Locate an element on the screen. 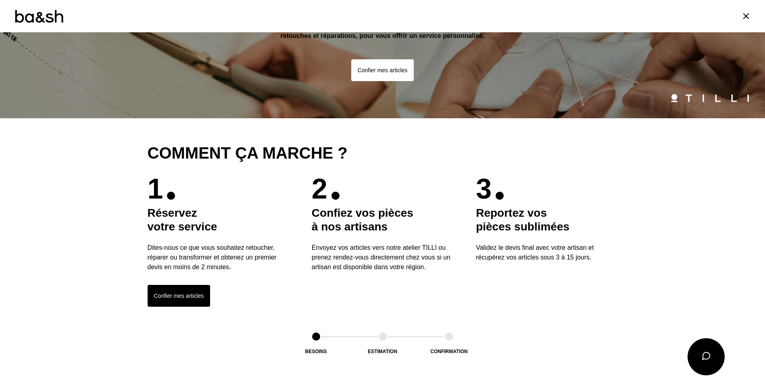  div: Besoins is located at coordinates (316, 351).